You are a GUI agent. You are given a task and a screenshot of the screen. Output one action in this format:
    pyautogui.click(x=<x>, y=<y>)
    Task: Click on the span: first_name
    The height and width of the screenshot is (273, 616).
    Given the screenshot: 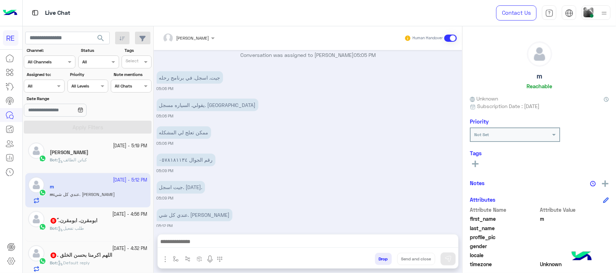 What is the action you would take?
    pyautogui.click(x=504, y=219)
    